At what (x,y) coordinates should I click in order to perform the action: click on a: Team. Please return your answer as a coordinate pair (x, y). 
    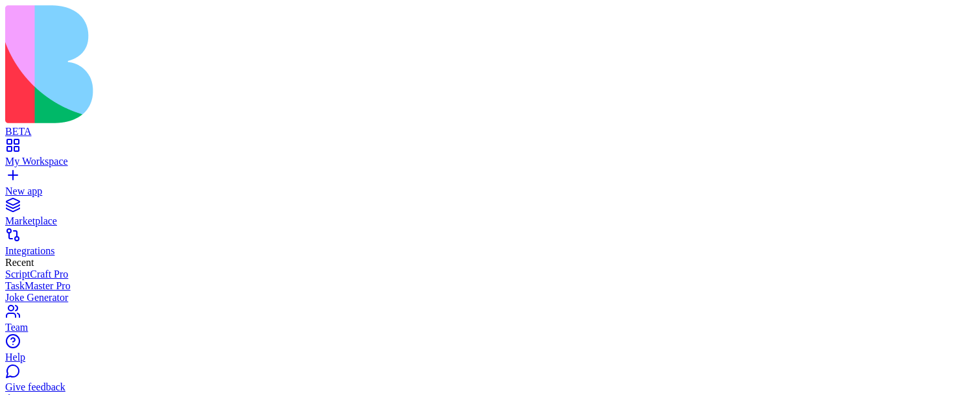
    Looking at the image, I should click on (490, 322).